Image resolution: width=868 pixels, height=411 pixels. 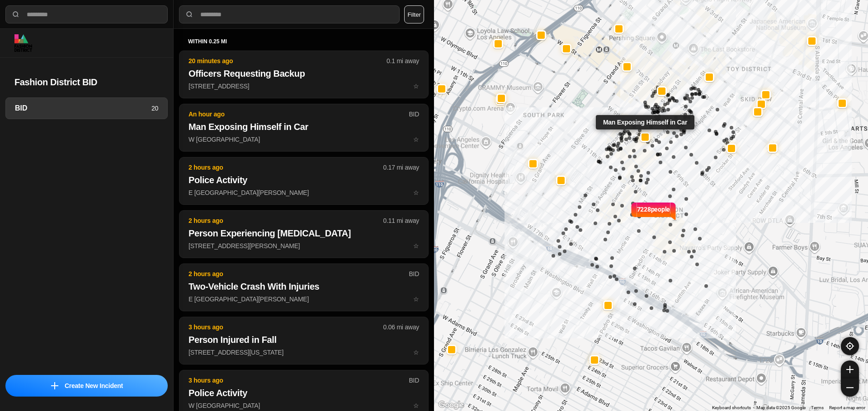 I want to click on p: Create New Incident, so click(x=94, y=386).